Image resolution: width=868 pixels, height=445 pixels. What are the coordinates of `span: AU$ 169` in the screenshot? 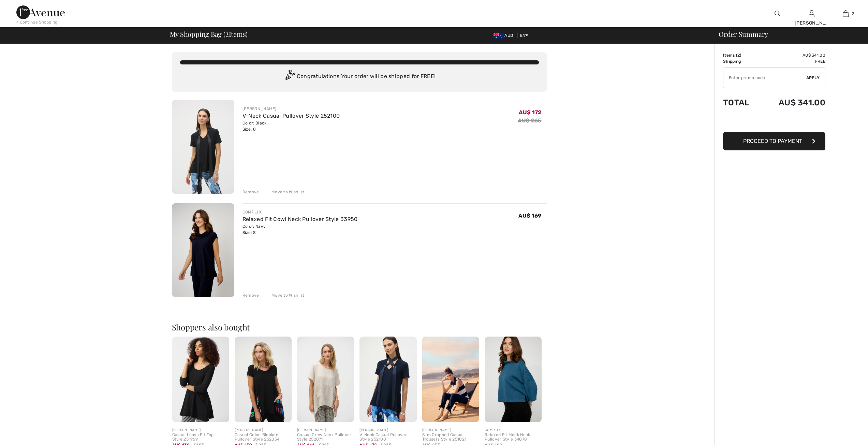 It's located at (530, 216).